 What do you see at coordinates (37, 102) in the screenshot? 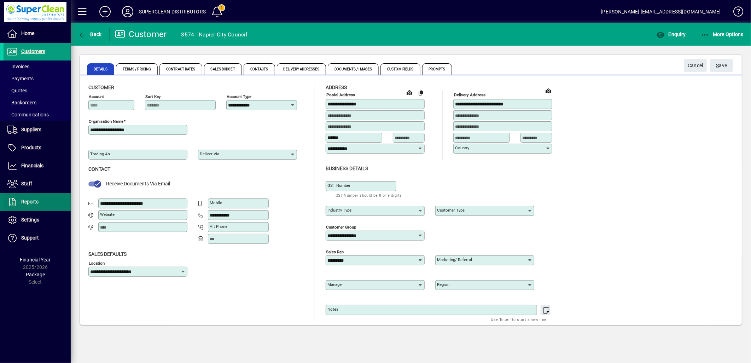
I see `a: Backorders` at bounding box center [37, 102].